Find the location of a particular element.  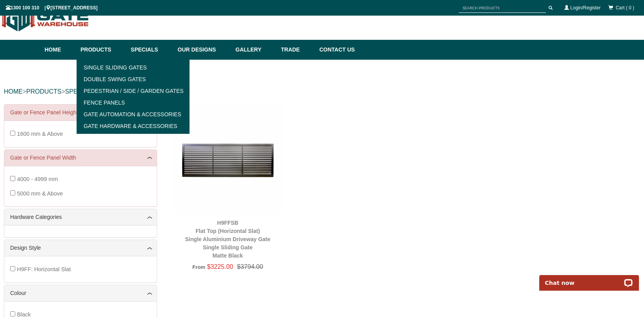

button: Open LiveChat chat widget is located at coordinates (95, 17).